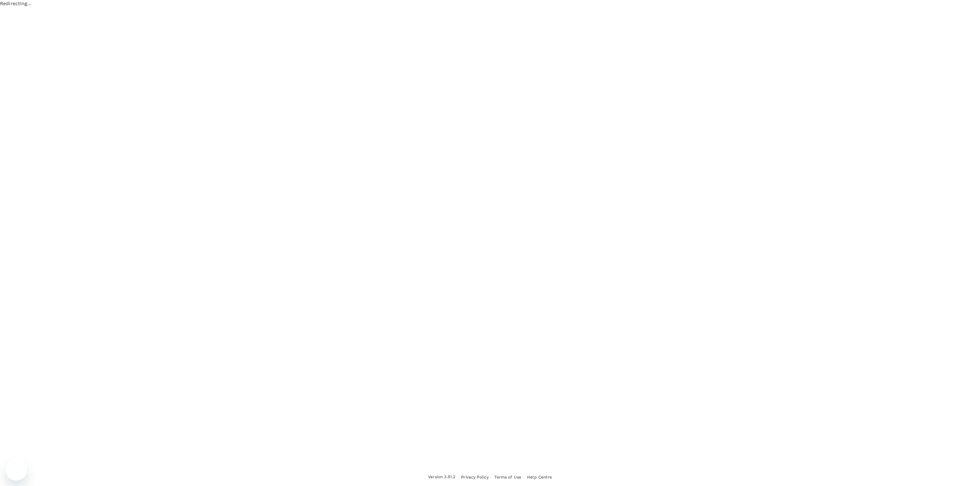 The width and height of the screenshot is (980, 486). I want to click on a: Help Centre, so click(540, 477).